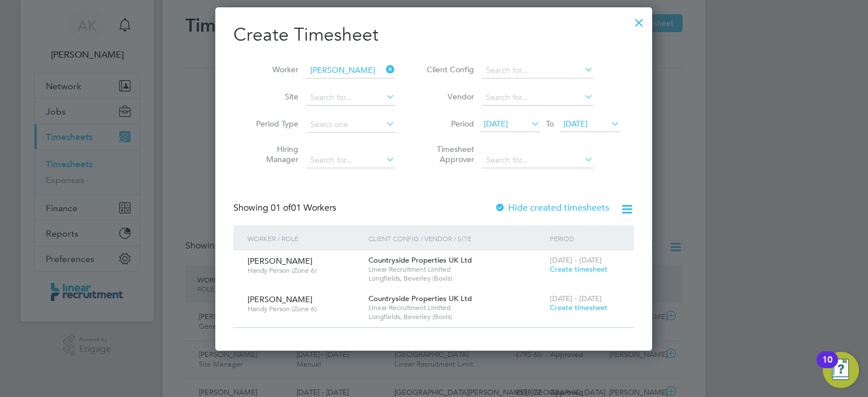 Image resolution: width=868 pixels, height=397 pixels. Describe the element at coordinates (456, 238) in the screenshot. I see `div: Client Config / Vendor / Site` at that location.